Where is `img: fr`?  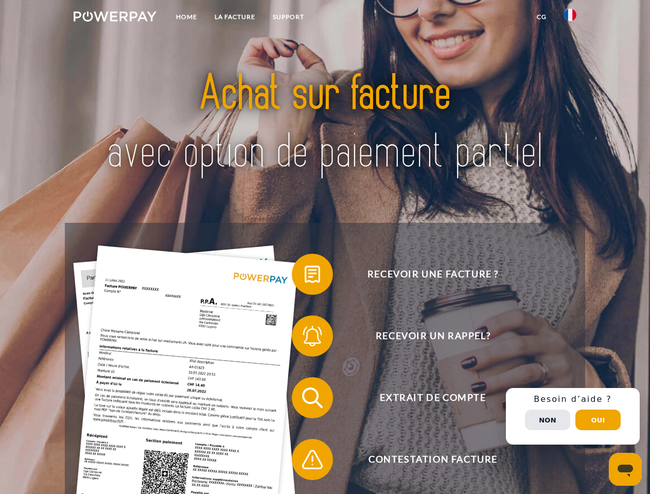
img: fr is located at coordinates (570, 15).